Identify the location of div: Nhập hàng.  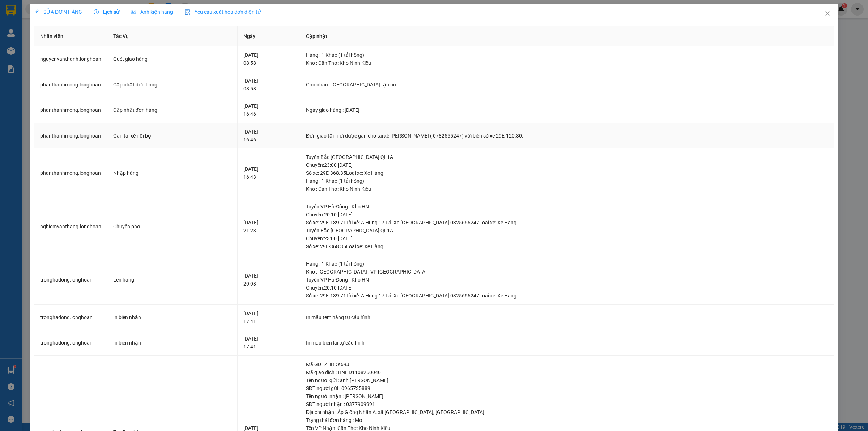
(173, 173).